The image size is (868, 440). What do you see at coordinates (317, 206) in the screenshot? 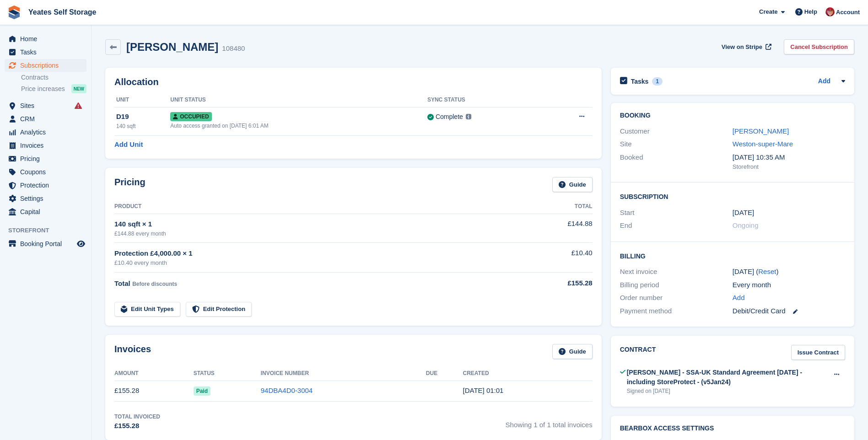
I see `th: Product` at bounding box center [317, 206].